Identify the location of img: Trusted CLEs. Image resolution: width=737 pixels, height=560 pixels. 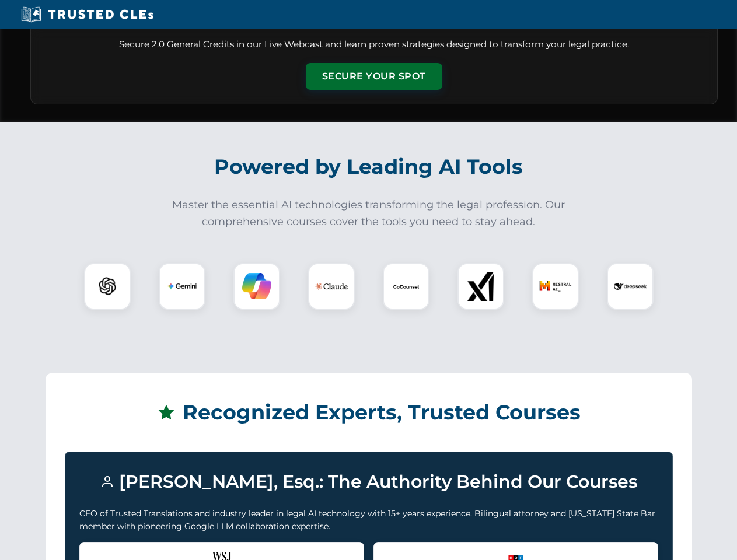
(87, 15).